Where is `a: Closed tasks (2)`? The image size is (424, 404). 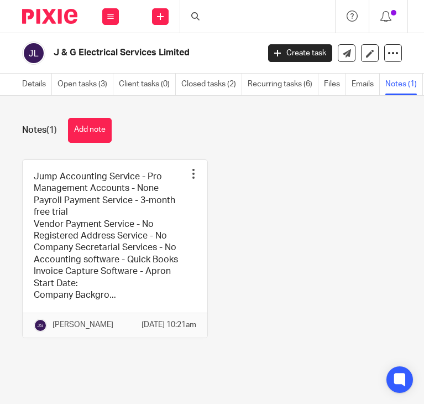 a: Closed tasks (2) is located at coordinates (212, 84).